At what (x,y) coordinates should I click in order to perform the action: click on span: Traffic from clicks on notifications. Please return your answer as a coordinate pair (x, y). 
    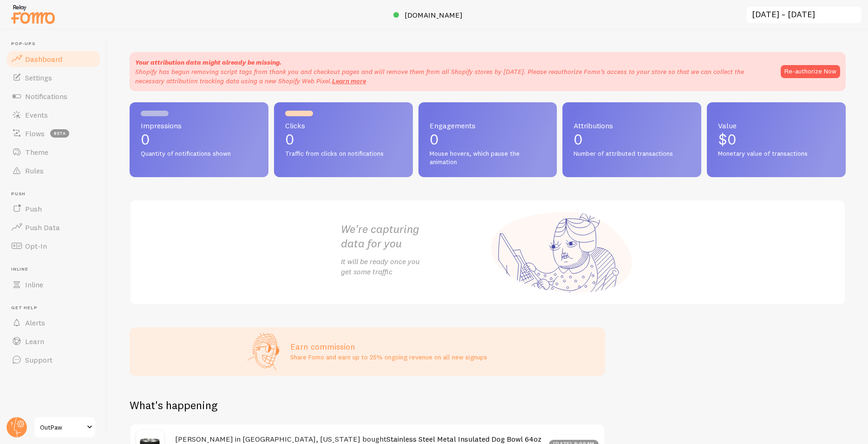
    Looking at the image, I should click on (343, 154).